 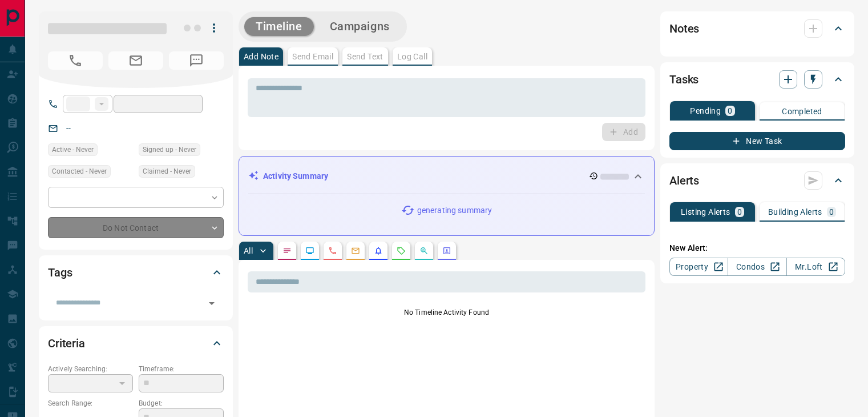 What do you see at coordinates (401, 251) in the screenshot?
I see `svg: Requests` at bounding box center [401, 251].